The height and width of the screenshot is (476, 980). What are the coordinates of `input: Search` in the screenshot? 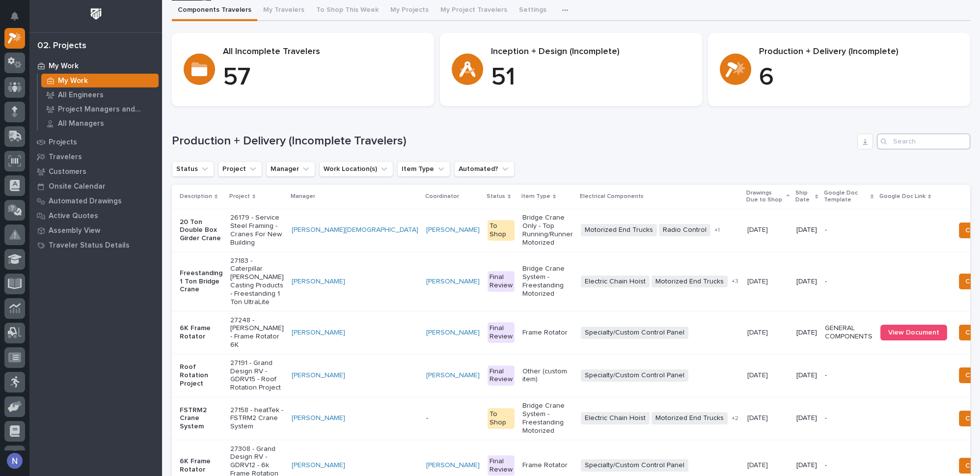 It's located at (923, 142).